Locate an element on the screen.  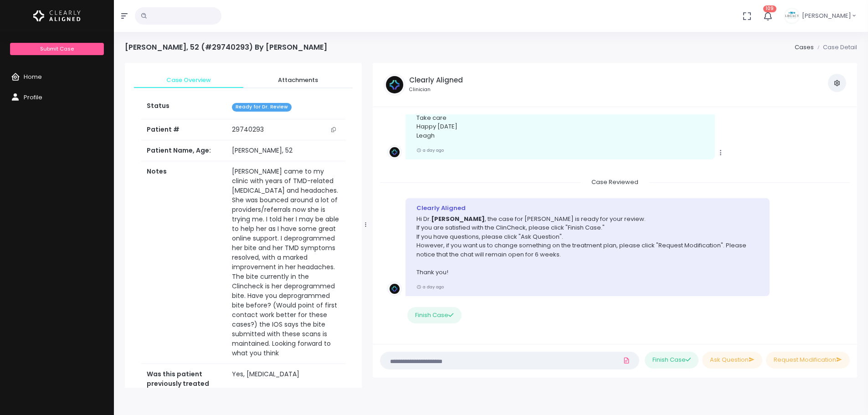
li: Case Detail is located at coordinates (835, 47).